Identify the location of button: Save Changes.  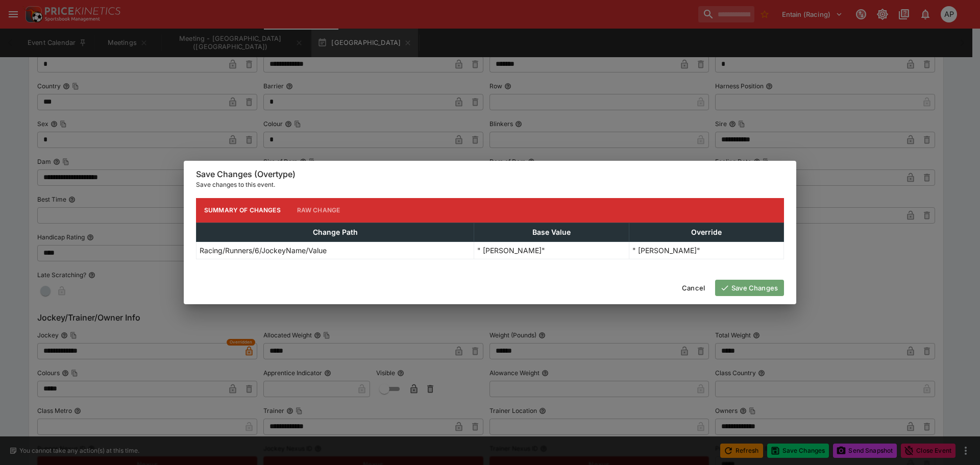
(750, 288).